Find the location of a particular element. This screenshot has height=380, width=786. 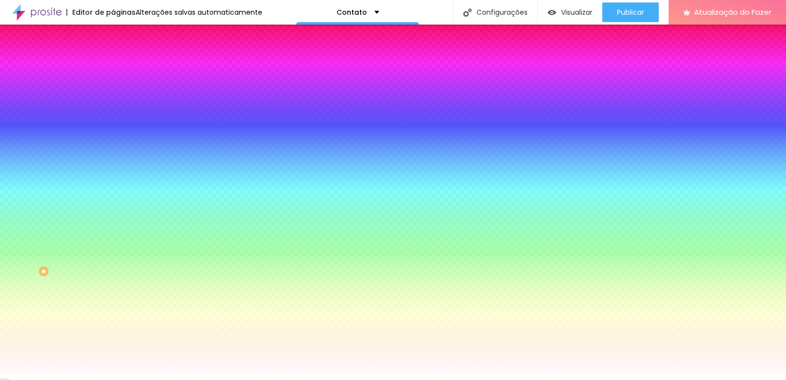

font: Publicar is located at coordinates (631, 12).